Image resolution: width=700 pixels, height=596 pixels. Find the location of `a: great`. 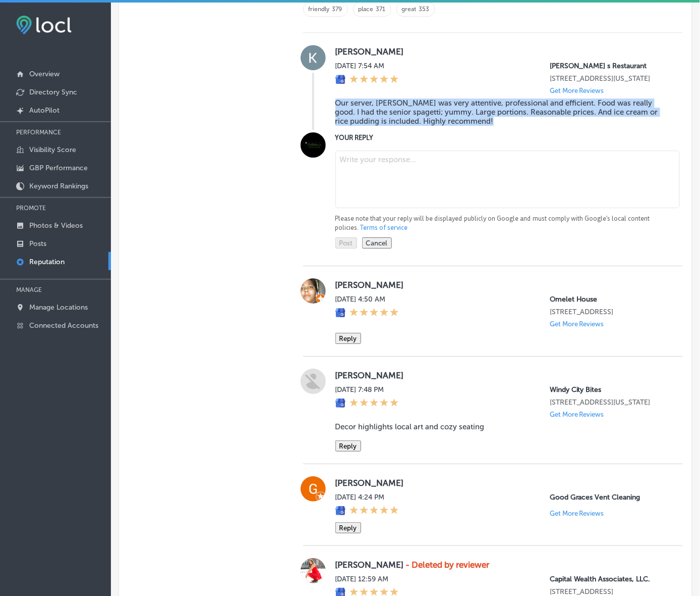

a: great is located at coordinates (409, 9).